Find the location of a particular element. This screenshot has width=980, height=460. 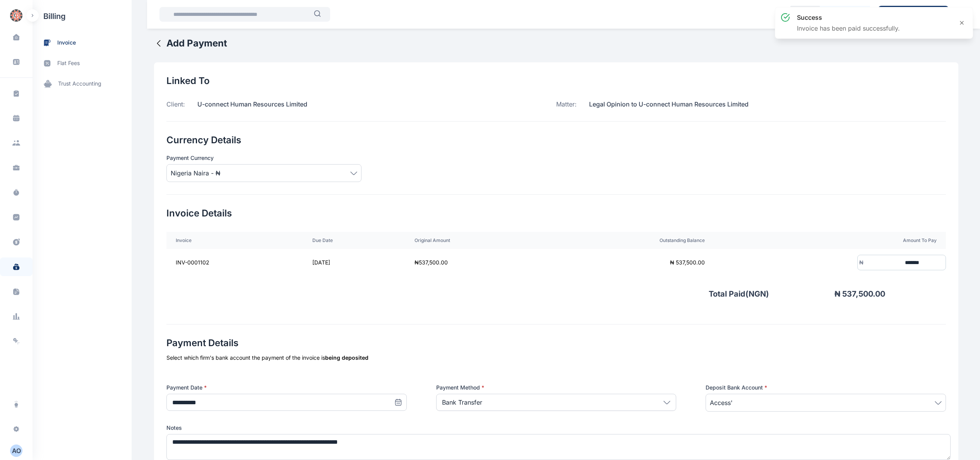

span: trust accounting is located at coordinates (79, 84).